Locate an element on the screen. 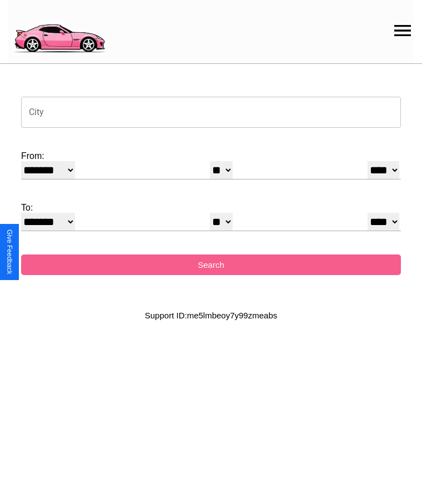 The width and height of the screenshot is (422, 504). label: From: is located at coordinates (211, 156).